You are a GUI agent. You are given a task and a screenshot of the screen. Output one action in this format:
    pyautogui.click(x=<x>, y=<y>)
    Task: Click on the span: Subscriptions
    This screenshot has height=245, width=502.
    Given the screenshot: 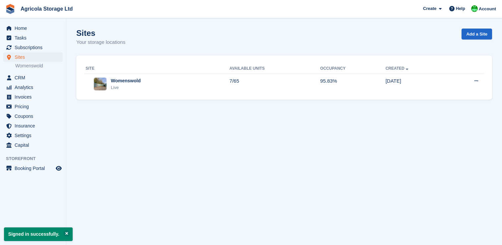 What is the action you would take?
    pyautogui.click(x=34, y=47)
    